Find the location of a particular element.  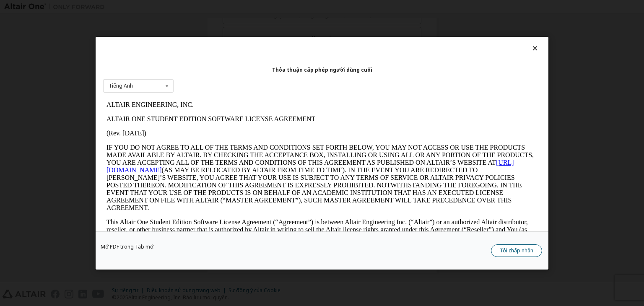

button: Tôi chấp nhận is located at coordinates (517, 251).